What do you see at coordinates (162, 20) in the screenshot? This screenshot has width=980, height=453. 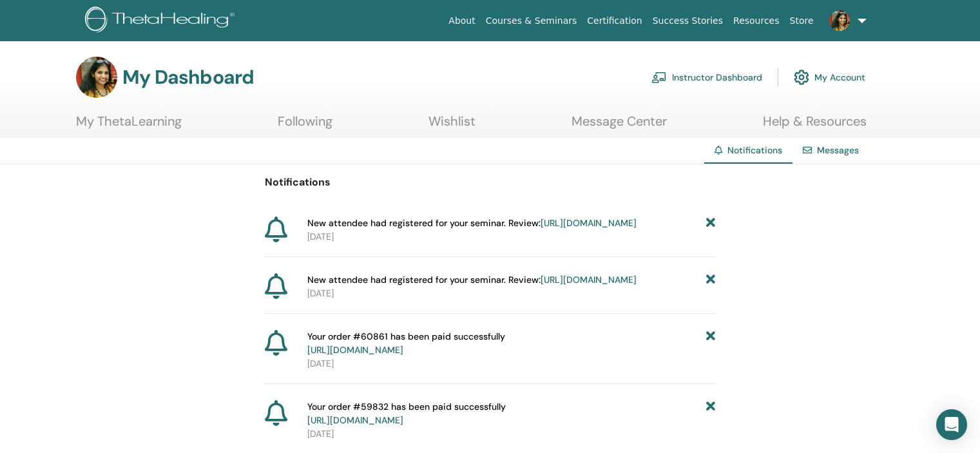 I see `img: logo.png` at bounding box center [162, 20].